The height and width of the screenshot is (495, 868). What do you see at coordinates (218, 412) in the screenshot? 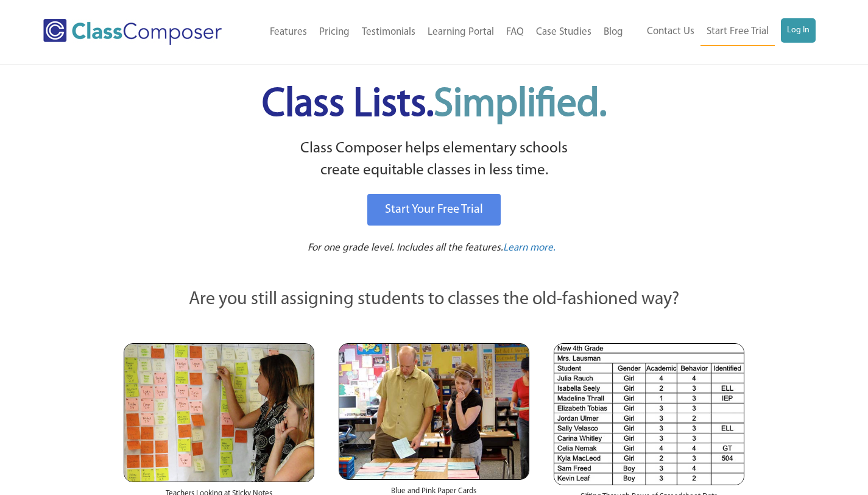
I see `img: Teachers Looking at Sticky Notes` at bounding box center [218, 412].